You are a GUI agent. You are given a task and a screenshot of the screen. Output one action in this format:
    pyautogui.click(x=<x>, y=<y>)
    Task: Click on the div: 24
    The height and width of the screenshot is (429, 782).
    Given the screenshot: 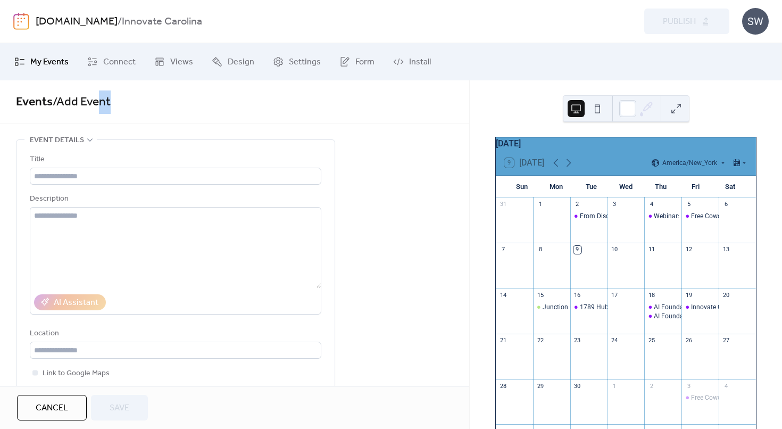 What is the action you would take?
    pyautogui.click(x=614, y=340)
    